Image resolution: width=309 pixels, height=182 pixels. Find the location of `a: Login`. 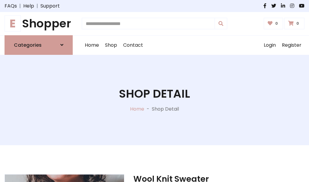

a: Login is located at coordinates (270, 45).